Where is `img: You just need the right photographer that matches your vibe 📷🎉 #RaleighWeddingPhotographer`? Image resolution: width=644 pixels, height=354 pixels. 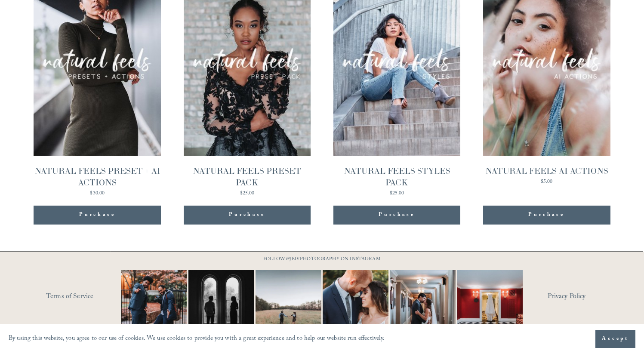 img: You just need the right photographer that matches your vibe 📷🎉 #RaleighWeddingPhotographer is located at coordinates (154, 303).